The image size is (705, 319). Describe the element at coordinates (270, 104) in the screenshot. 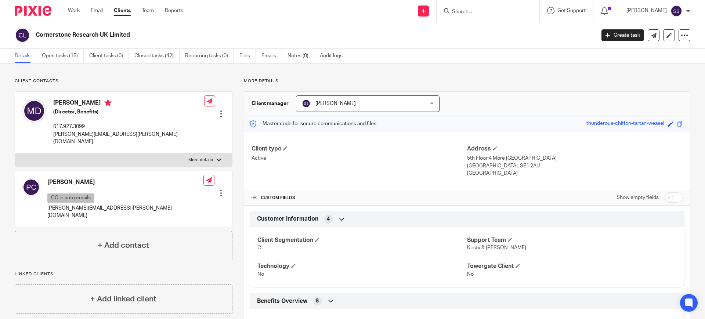

I see `h3: Client manager` at that location.